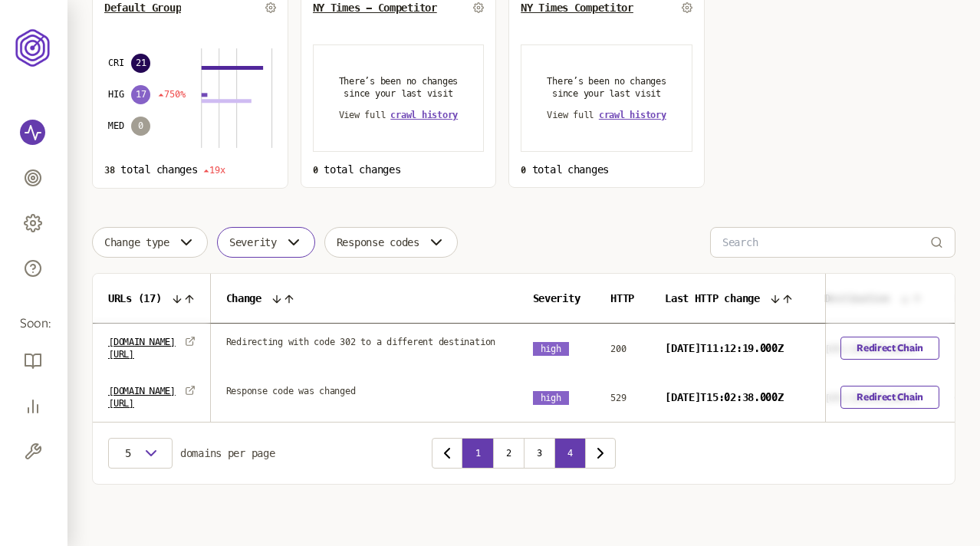 The width and height of the screenshot is (980, 546). I want to click on span: Destination, so click(857, 298).